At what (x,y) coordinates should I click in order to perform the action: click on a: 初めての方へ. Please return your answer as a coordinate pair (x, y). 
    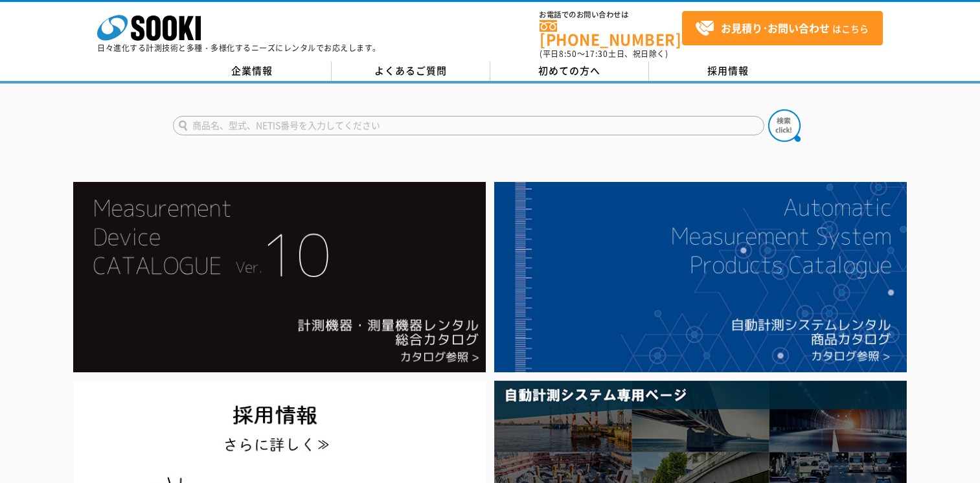
    Looking at the image, I should click on (569, 71).